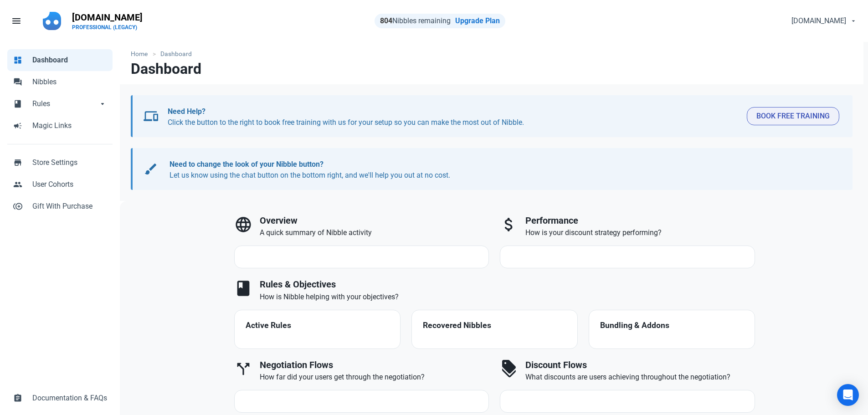 This screenshot has width=868, height=415. Describe the element at coordinates (375, 365) in the screenshot. I see `h3: Negotiation Flows` at that location.